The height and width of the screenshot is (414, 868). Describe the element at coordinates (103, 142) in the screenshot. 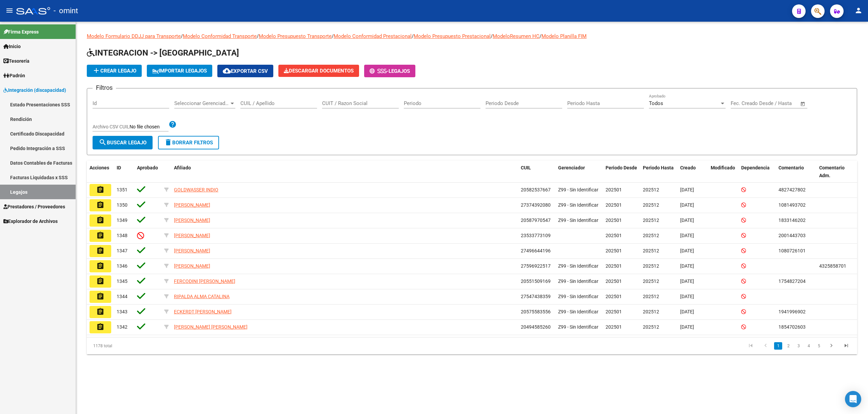

I see `mat-icon: search` at that location.